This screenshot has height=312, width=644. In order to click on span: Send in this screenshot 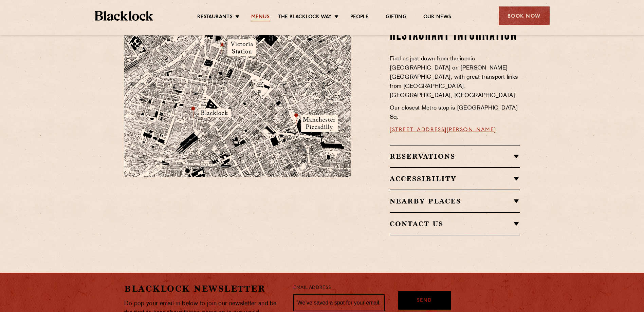, I will do `click(425, 301)`.